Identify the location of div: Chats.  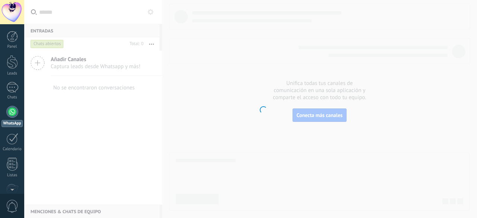
(12, 97).